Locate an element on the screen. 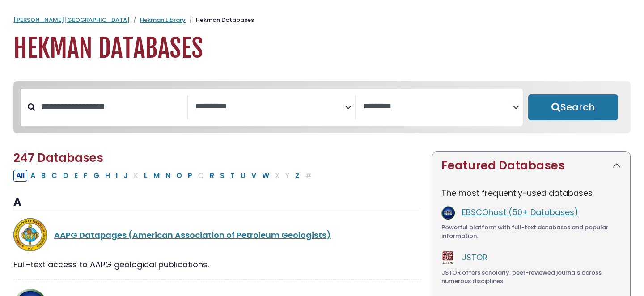 This screenshot has width=644, height=296. a: AAPG Datapages (American Association of Petroleum Geologists) is located at coordinates (192, 235).